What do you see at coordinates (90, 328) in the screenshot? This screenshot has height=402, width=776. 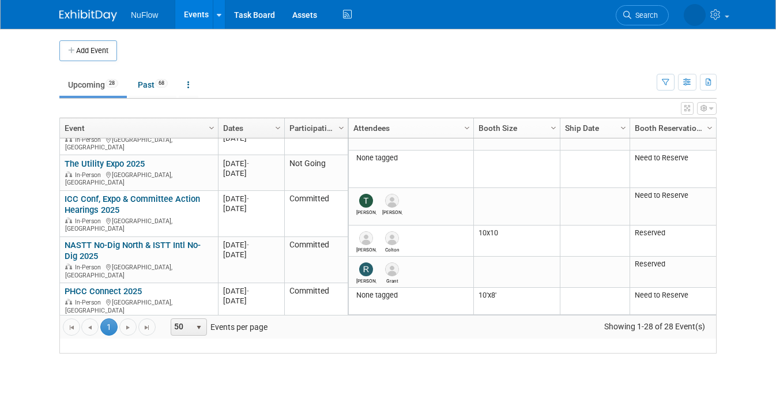 I see `span: Go to the previous page` at bounding box center [90, 328].